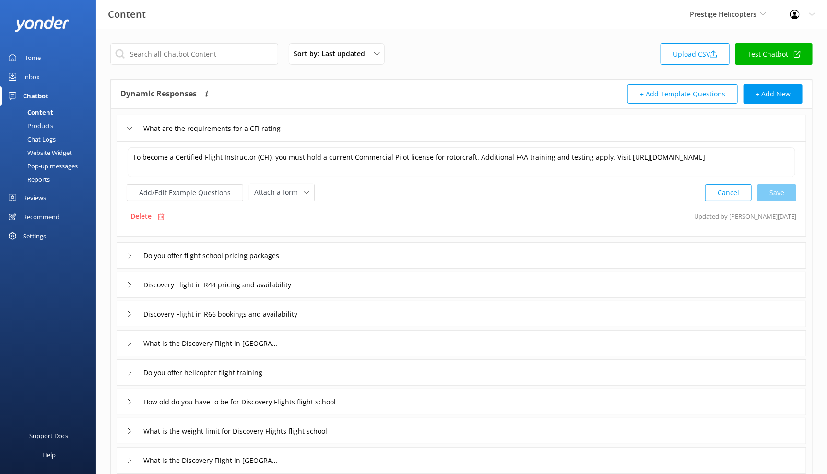 The height and width of the screenshot is (474, 827). I want to click on span: Attach a form, so click(279, 192).